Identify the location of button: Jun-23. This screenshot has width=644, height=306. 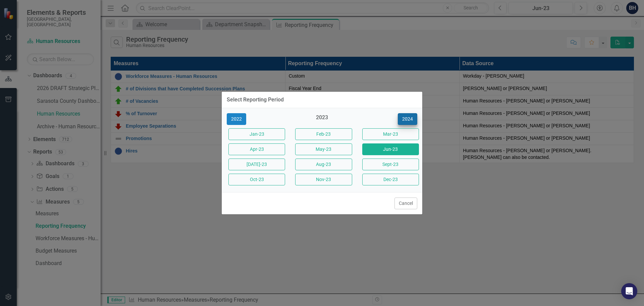
(391, 149).